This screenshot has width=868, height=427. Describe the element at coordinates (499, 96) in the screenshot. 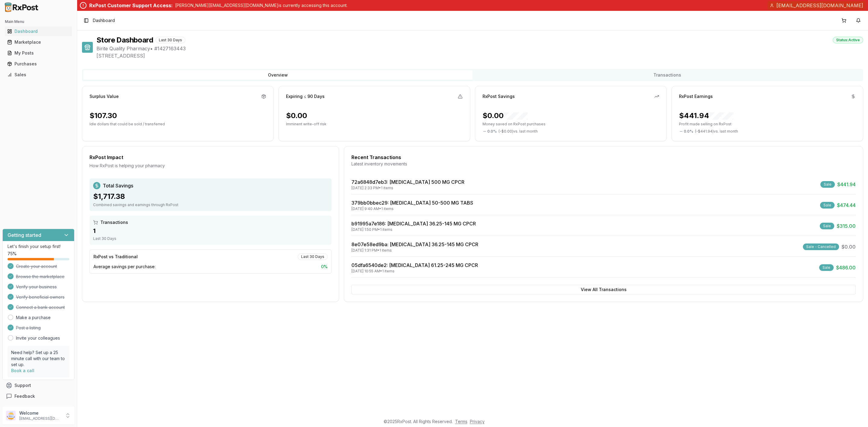

I see `div: RxPost Savings` at that location.